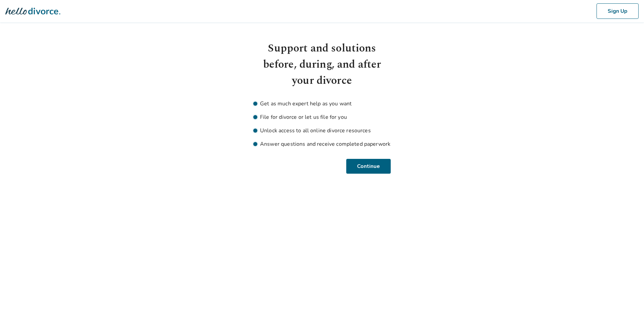 The width and height of the screenshot is (644, 311). What do you see at coordinates (322, 65) in the screenshot?
I see `h1: Support and solutions before, during, and after your divorce` at bounding box center [322, 65].